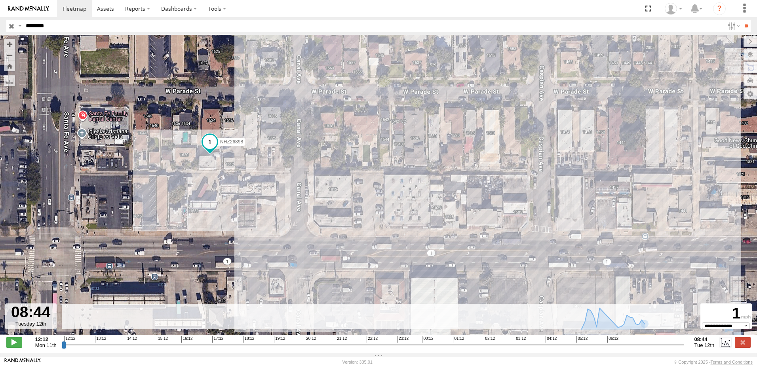 The width and height of the screenshot is (757, 366). Describe the element at coordinates (70, 339) in the screenshot. I see `span: 12:12` at that location.